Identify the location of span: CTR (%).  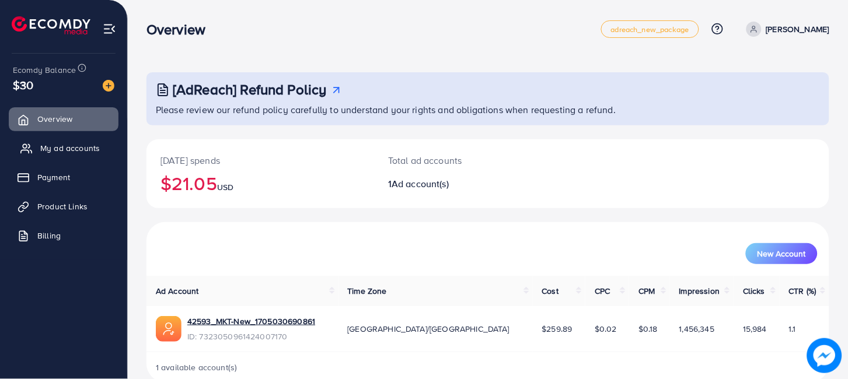
(802, 291).